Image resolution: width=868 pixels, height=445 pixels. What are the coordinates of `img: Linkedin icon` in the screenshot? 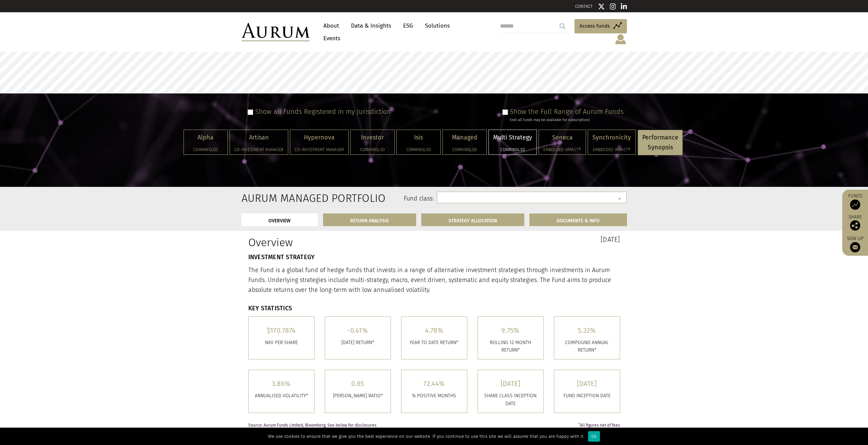 It's located at (624, 6).